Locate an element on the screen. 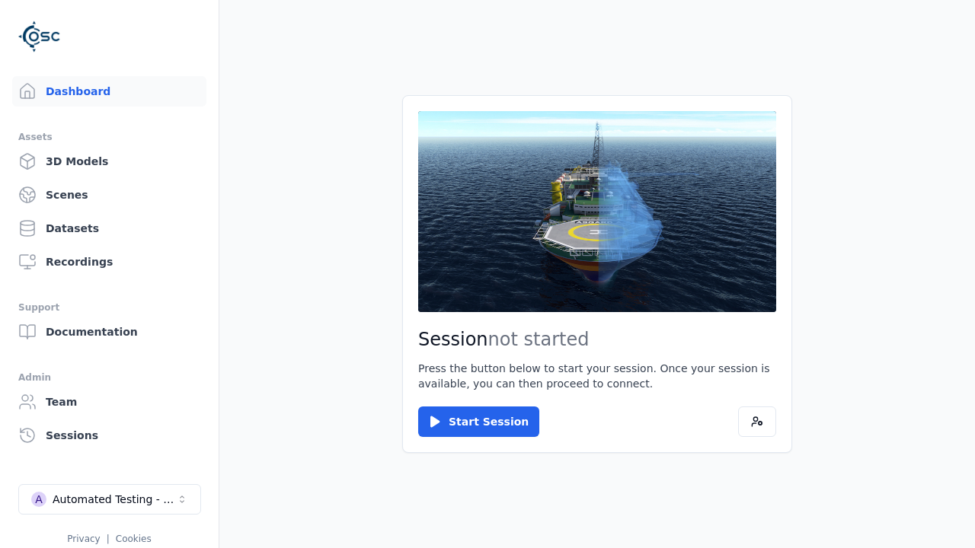 This screenshot has height=548, width=975. a: Documentation is located at coordinates (109, 332).